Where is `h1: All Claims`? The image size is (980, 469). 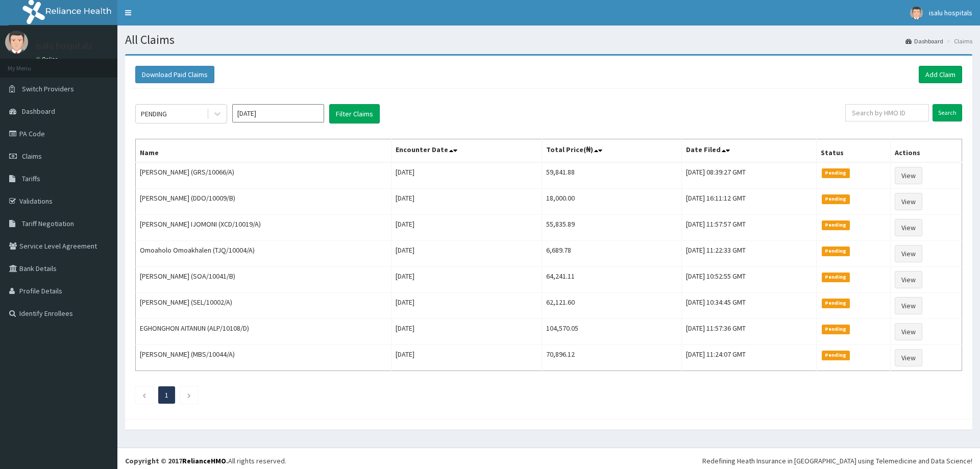
h1: All Claims is located at coordinates (549, 39).